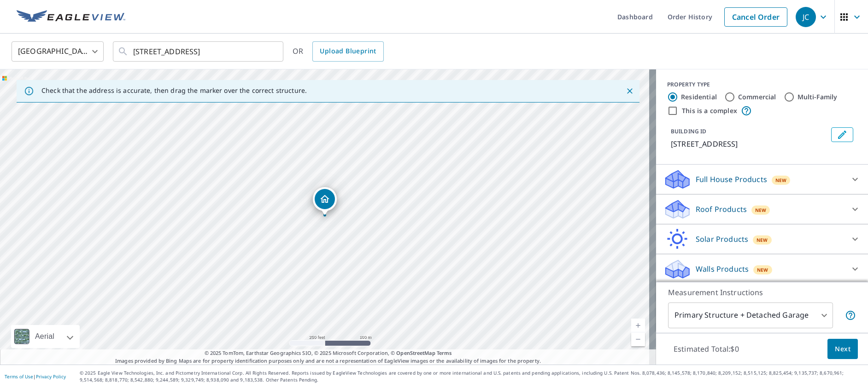 The height and width of the screenshot is (388, 868). I want to click on p: © 2025 Eagle View Technologies, Inc. and Pictometry International Corp. All Rights Reserved. Repo..., so click(471, 377).